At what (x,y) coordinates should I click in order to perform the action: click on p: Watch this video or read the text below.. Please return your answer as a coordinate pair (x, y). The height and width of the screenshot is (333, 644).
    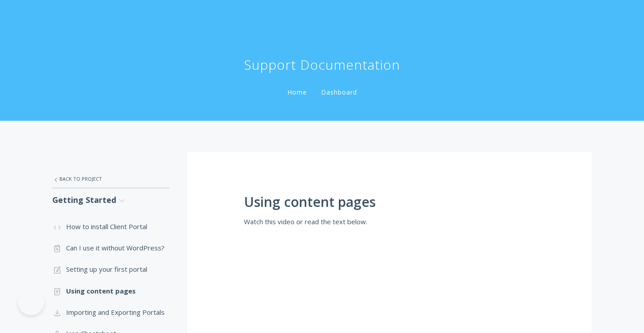
    Looking at the image, I should click on (390, 222).